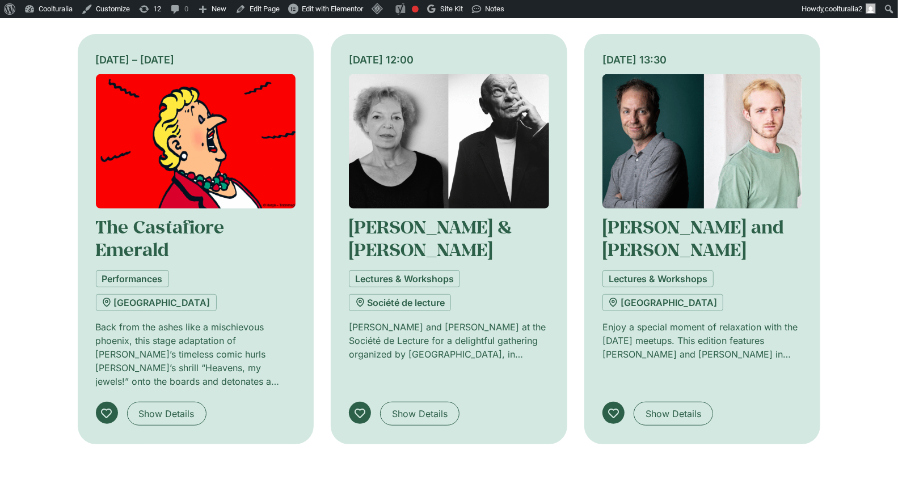 This screenshot has width=898, height=493. What do you see at coordinates (415, 9) in the screenshot?
I see `div: Needs improvement` at bounding box center [415, 9].